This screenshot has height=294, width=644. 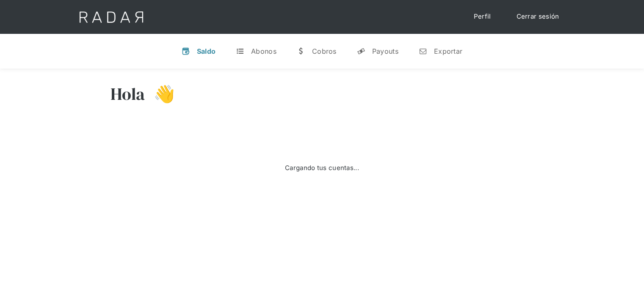 What do you see at coordinates (301, 51) in the screenshot?
I see `div: w` at bounding box center [301, 51].